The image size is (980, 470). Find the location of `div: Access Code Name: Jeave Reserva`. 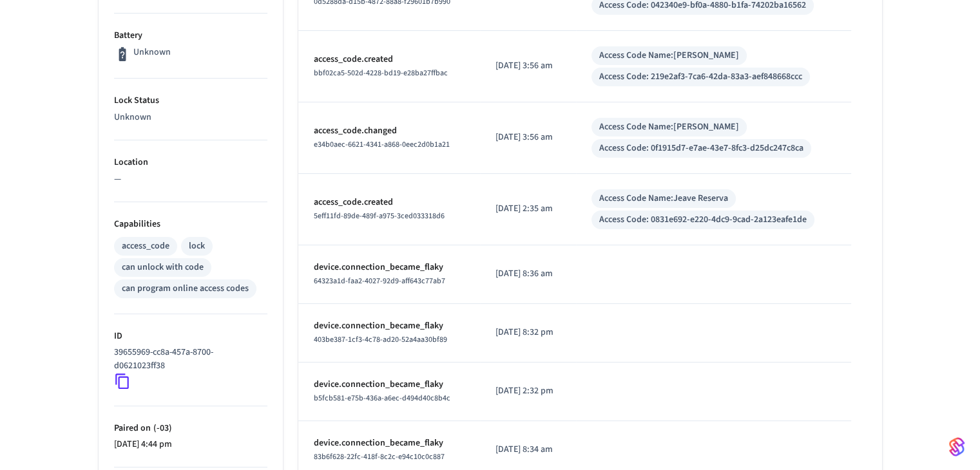

div: Access Code Name: Jeave Reserva is located at coordinates (664, 199).